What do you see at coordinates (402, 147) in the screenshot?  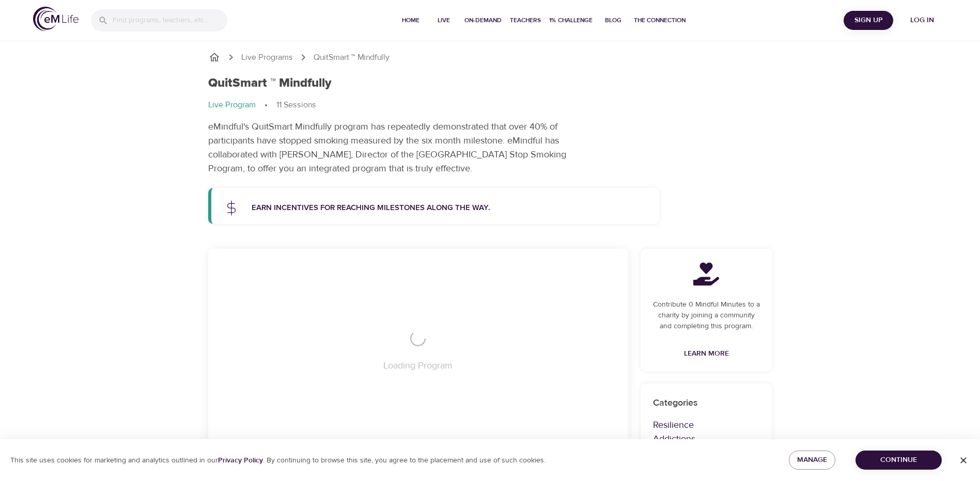 I see `p: eMindful's QuitSmart Mindfully program has repeatedly demonstrated that over 40% of participants ...` at bounding box center [402, 147].